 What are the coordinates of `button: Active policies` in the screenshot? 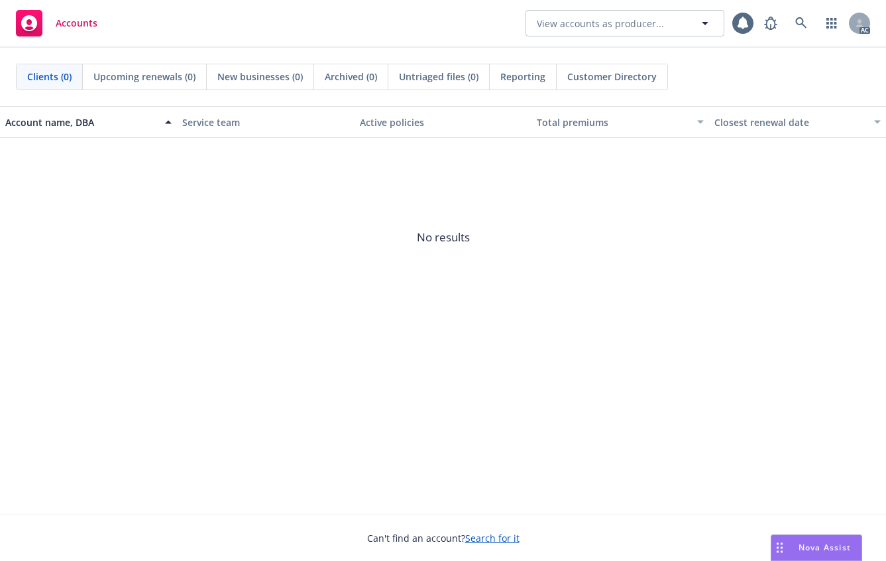 It's located at (443, 122).